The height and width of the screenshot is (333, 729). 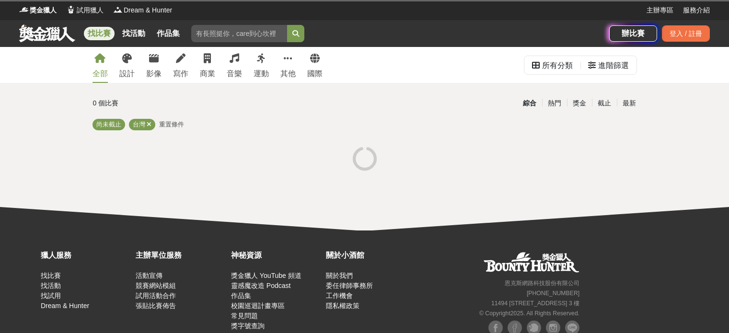 What do you see at coordinates (86, 255) in the screenshot?
I see `div: 獵人服務` at bounding box center [86, 255].